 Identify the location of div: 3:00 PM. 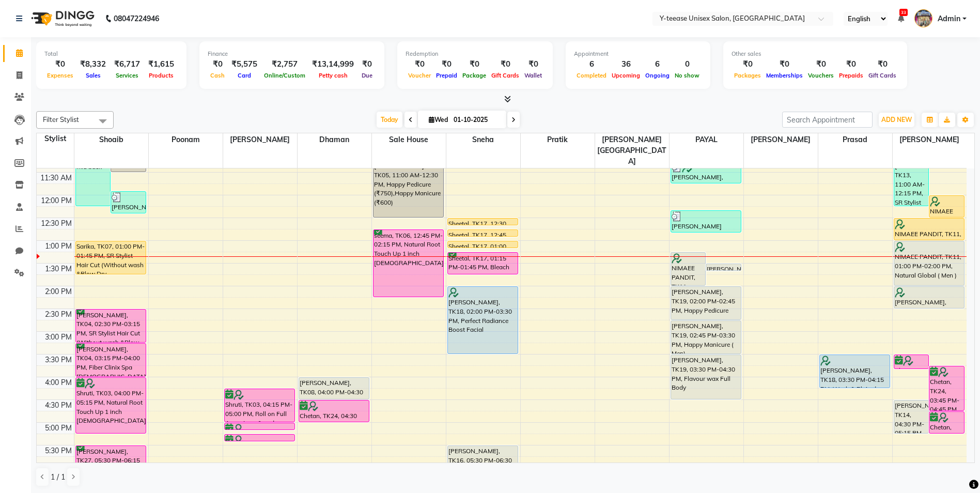
(59, 337).